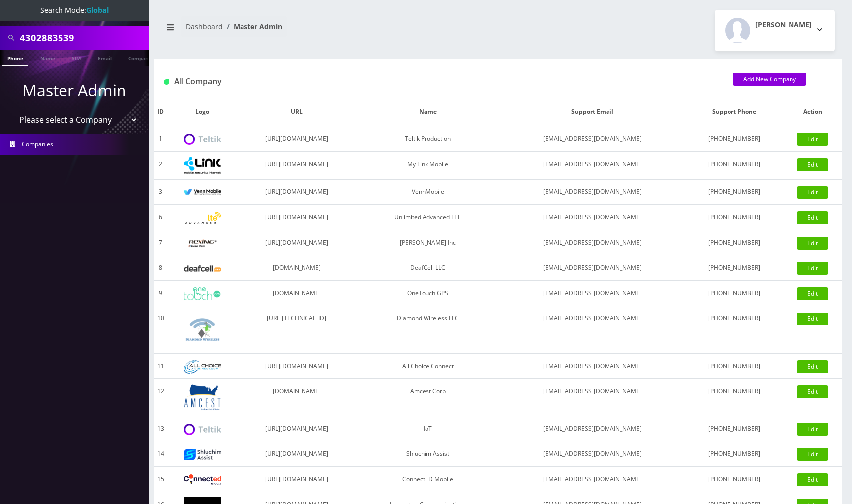  I want to click on th: ID, so click(161, 111).